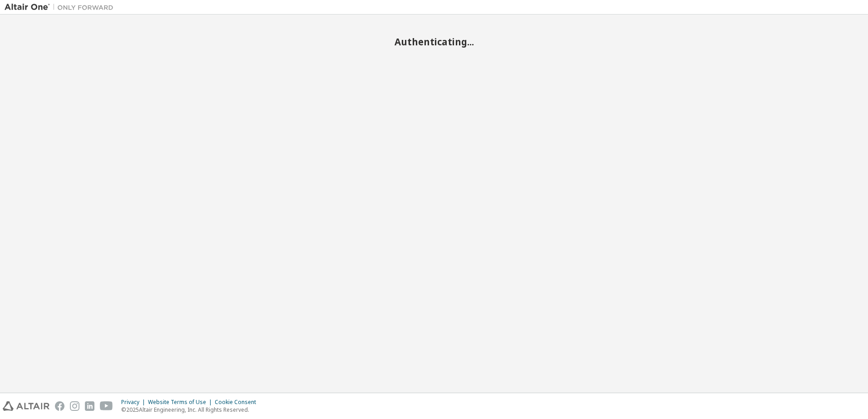 The width and height of the screenshot is (868, 419). I want to click on p: © 2025 Altair Engineering, Inc. All Rights Reserved., so click(191, 410).